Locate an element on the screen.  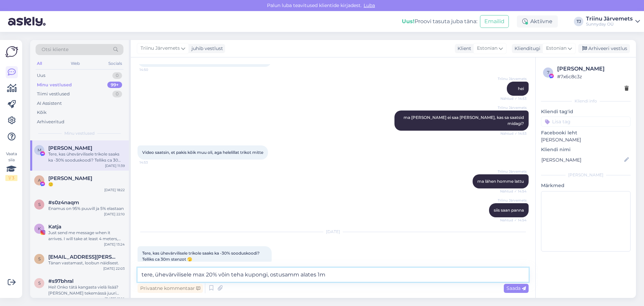
div: Uus is located at coordinates (41, 75).